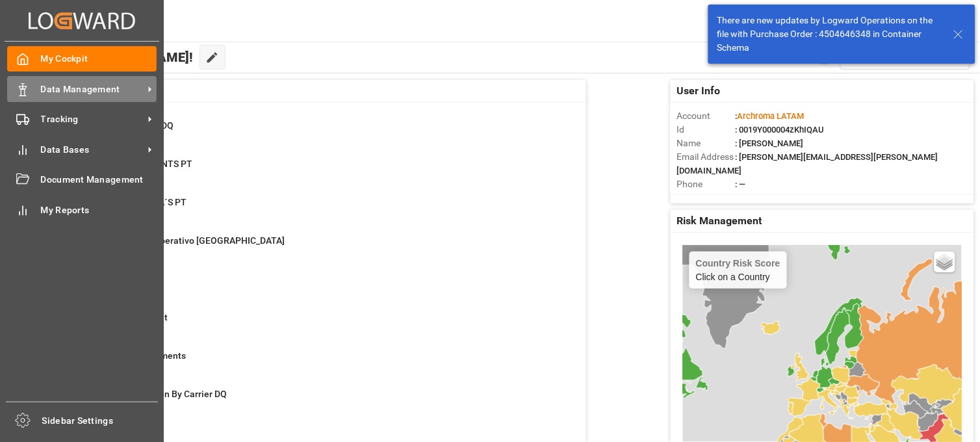  I want to click on span: Name, so click(707, 143).